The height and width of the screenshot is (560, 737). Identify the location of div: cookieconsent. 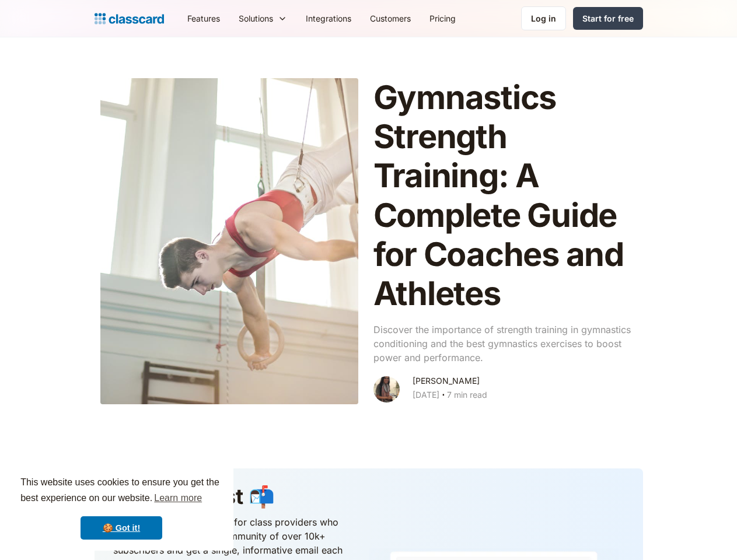
(122, 508).